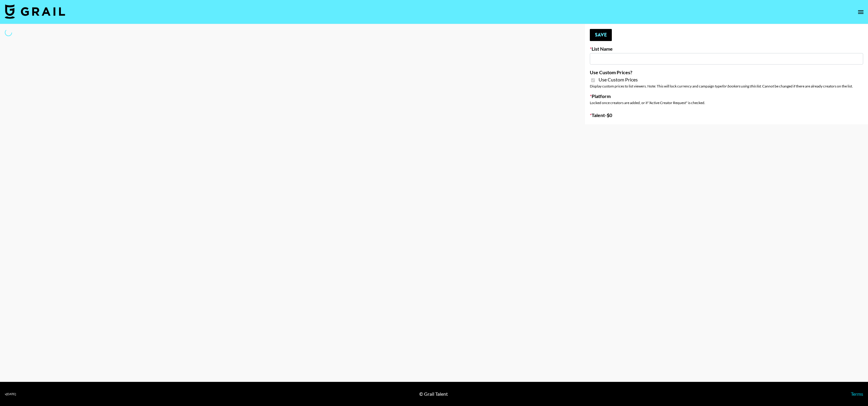 Image resolution: width=868 pixels, height=406 pixels. I want to click on img: Grail Talent, so click(35, 12).